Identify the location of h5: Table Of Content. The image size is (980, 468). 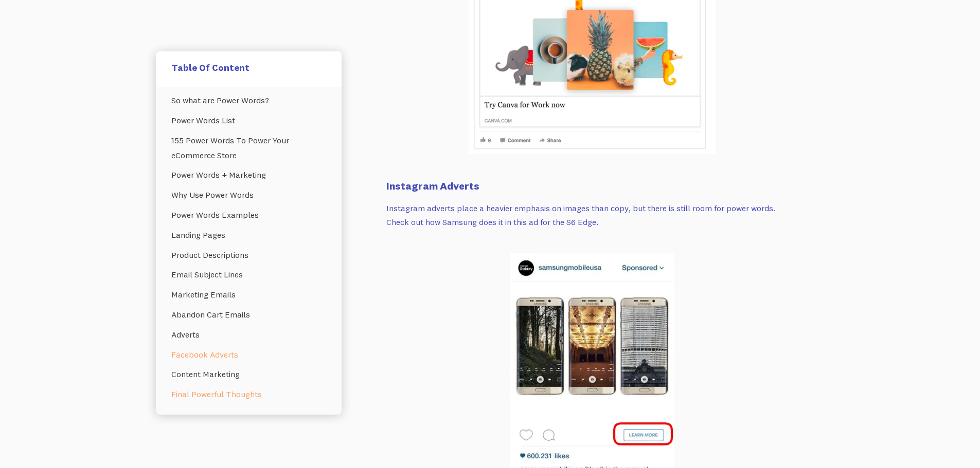
(248, 67).